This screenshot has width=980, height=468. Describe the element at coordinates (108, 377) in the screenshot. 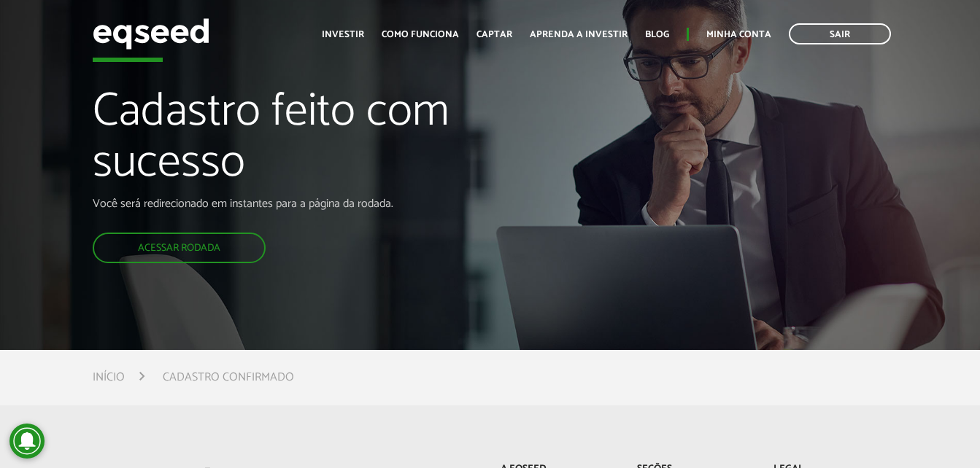

I see `a: Início` at that location.